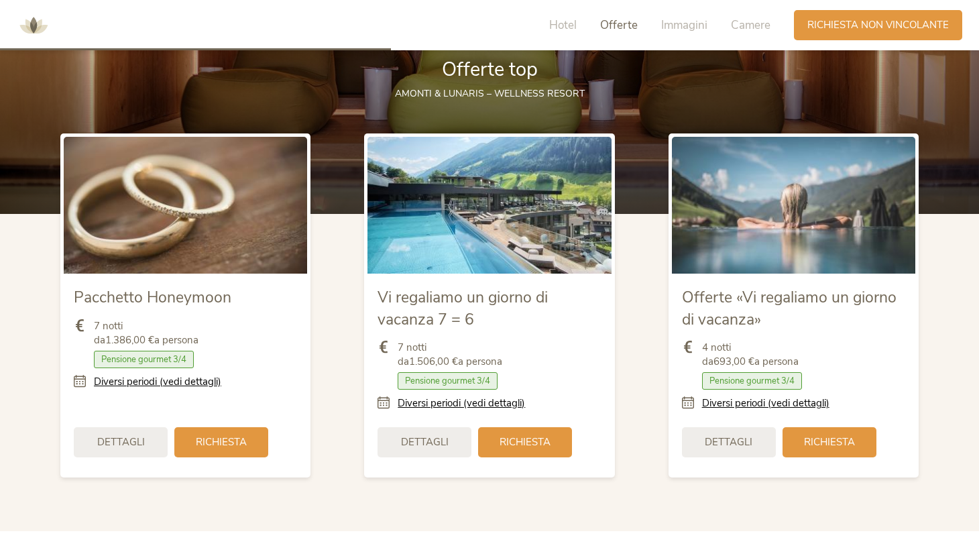  What do you see at coordinates (433, 361) in the screenshot?
I see `b: 1.506,00 €` at bounding box center [433, 361].